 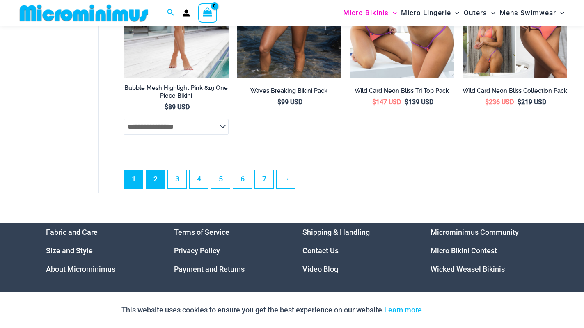 What do you see at coordinates (532, 102) in the screenshot?
I see `bdi: 219 USD` at bounding box center [532, 102].